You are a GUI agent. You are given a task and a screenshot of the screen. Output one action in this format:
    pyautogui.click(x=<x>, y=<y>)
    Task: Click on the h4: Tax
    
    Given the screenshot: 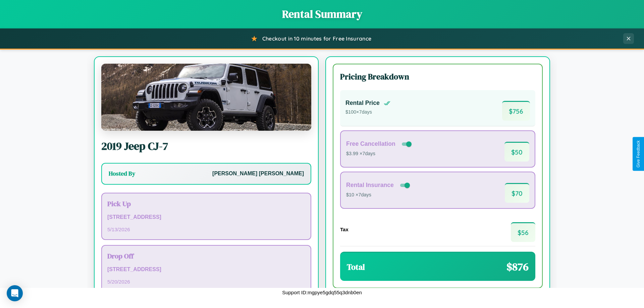 What is the action you would take?
    pyautogui.click(x=344, y=229)
    